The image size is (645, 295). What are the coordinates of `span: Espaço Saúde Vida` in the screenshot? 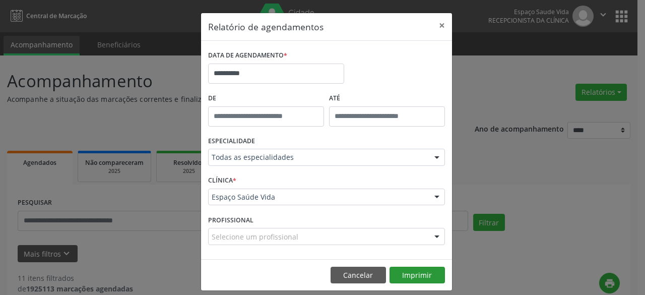 It's located at (318, 197).